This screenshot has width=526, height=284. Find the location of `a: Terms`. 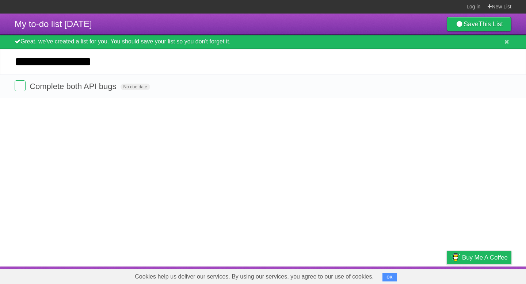

a: Terms is located at coordinates (421, 276).